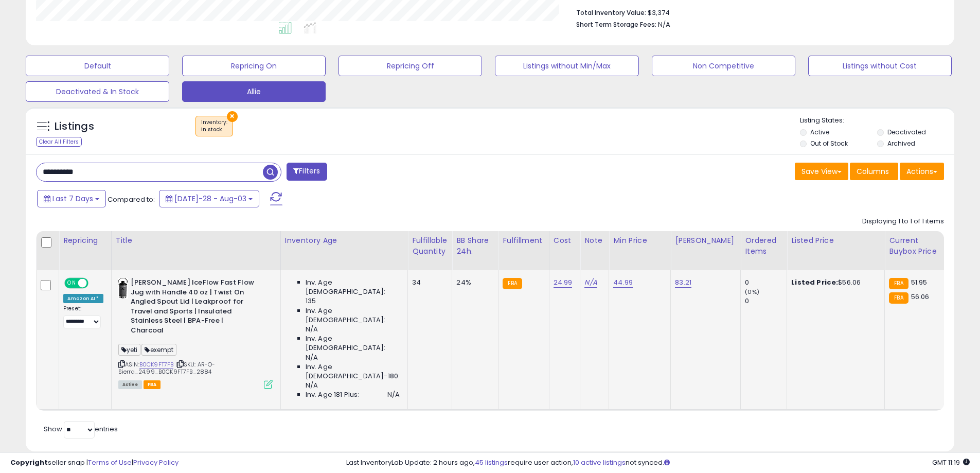  Describe the element at coordinates (566, 66) in the screenshot. I see `button: Listings without Min/Max` at that location.